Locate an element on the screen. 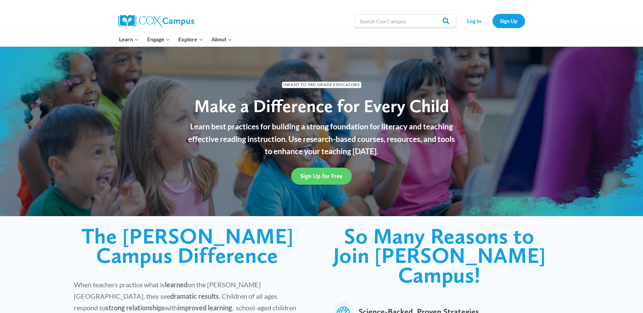  a: Sign Up is located at coordinates (509, 21).